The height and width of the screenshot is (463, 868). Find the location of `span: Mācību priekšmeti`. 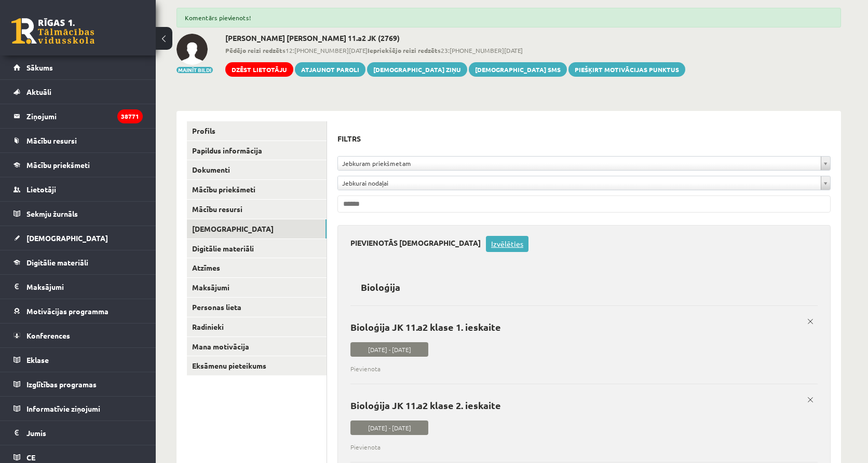

span: Mācību priekšmeti is located at coordinates (58, 165).